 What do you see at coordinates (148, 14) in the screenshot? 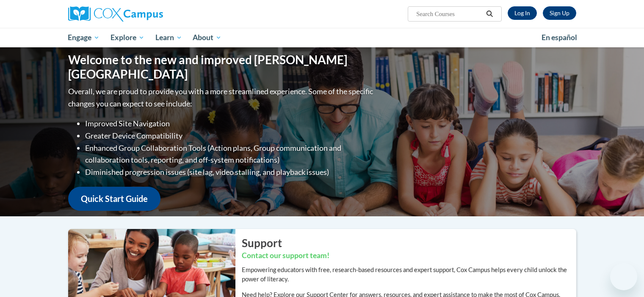
I see `a: Cox Campus` at bounding box center [148, 14].